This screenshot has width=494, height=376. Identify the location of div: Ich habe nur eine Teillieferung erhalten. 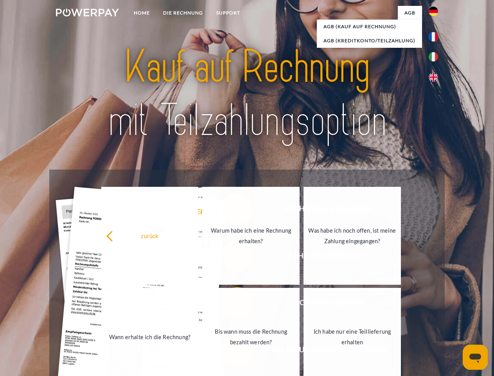
(352, 336).